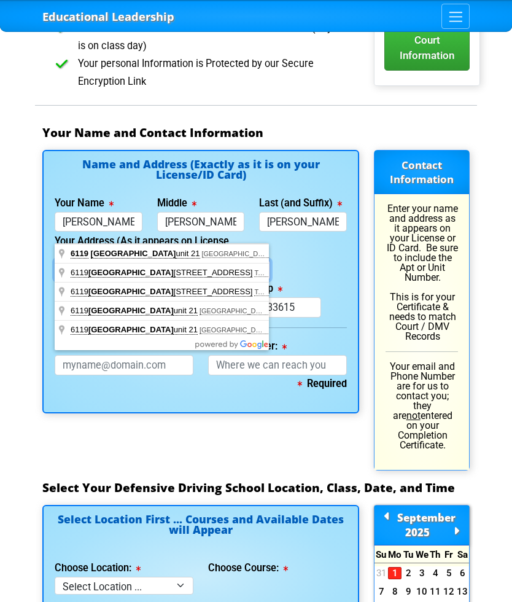 This screenshot has width=512, height=602. What do you see at coordinates (98, 222) in the screenshot?
I see `input: First Name` at bounding box center [98, 222].